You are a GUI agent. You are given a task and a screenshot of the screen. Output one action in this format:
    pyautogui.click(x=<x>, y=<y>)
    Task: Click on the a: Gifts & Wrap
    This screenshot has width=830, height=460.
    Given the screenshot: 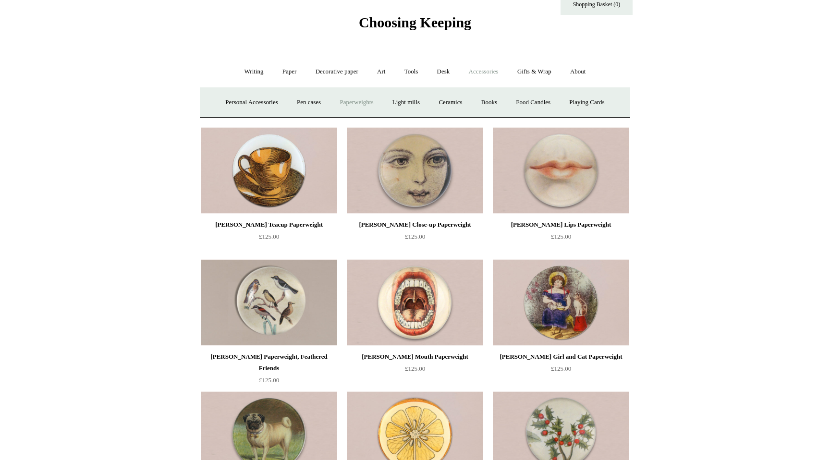 What is the action you would take?
    pyautogui.click(x=534, y=72)
    